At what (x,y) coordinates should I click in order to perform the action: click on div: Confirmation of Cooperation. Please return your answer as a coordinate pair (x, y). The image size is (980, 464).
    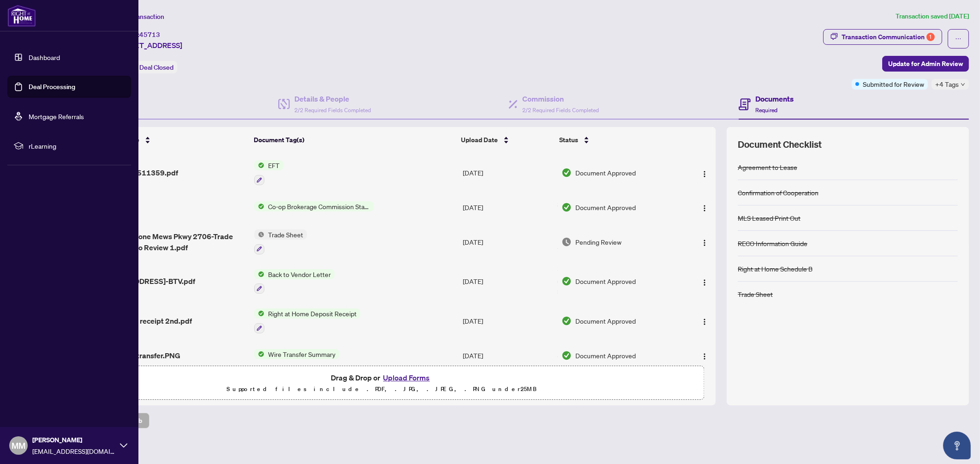
    Looking at the image, I should click on (779, 193).